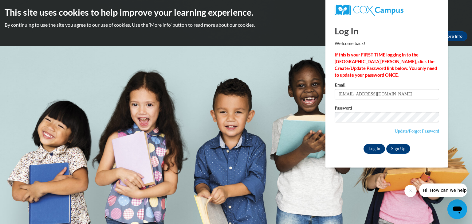 The image size is (472, 224). Describe the element at coordinates (387, 86) in the screenshot. I see `label: Email` at that location.